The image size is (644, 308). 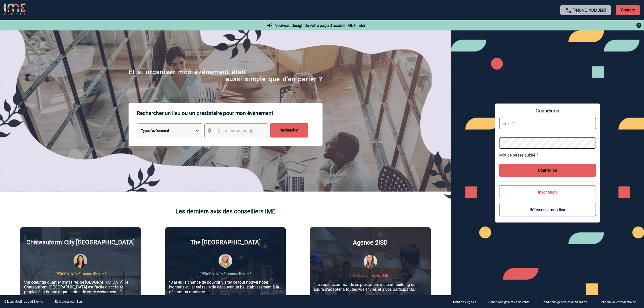 What do you see at coordinates (509, 302) in the screenshot?
I see `p: Conditions générales de vente` at bounding box center [509, 302].